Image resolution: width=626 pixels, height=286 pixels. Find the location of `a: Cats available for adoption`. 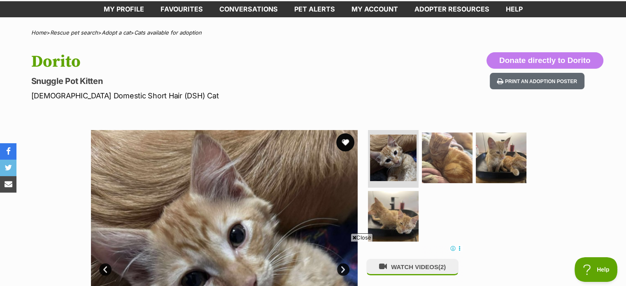

a: Cats available for adoption is located at coordinates (168, 33).